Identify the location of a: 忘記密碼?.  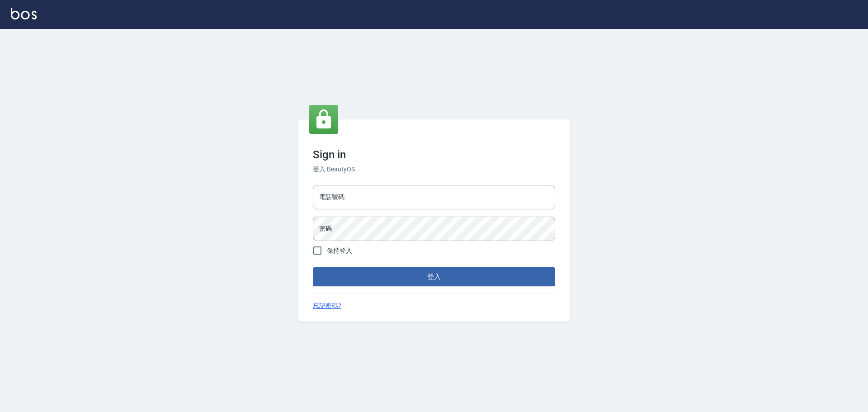
(327, 305).